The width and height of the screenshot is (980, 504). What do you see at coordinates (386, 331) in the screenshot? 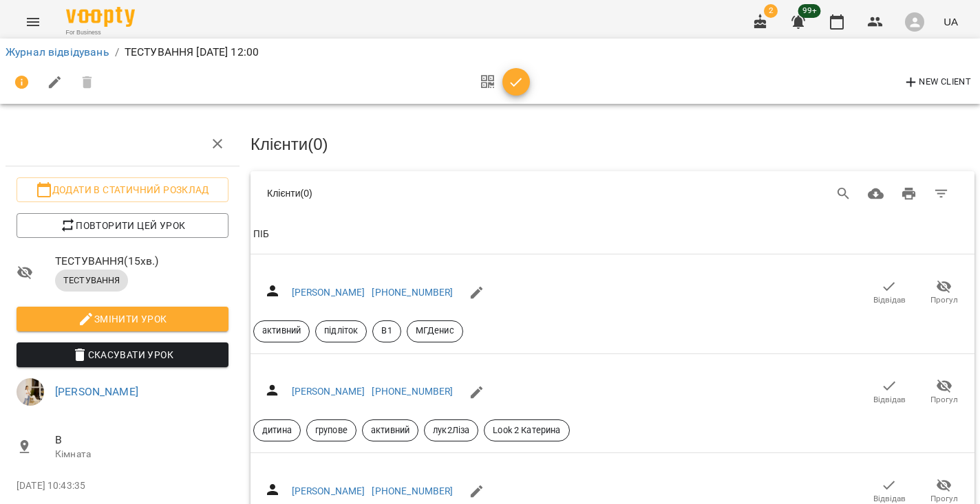
I see `span: В1` at bounding box center [386, 331].